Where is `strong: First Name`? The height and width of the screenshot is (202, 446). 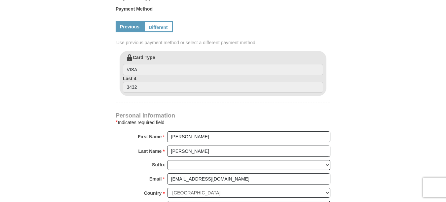
strong: First Name is located at coordinates (150, 137).